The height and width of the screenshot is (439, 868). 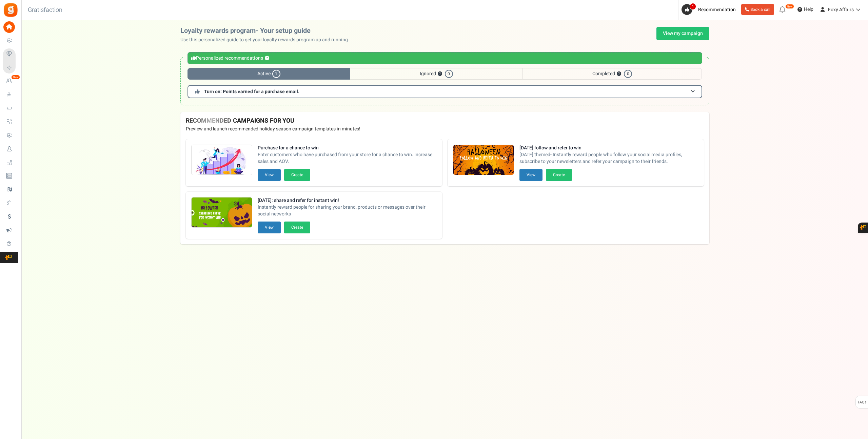 What do you see at coordinates (10, 10) in the screenshot?
I see `img: Gratisfaction` at bounding box center [10, 10].